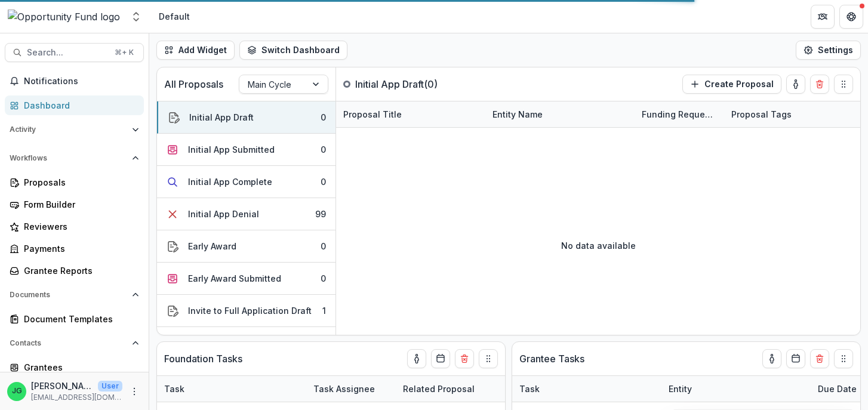 This screenshot has height=410, width=868. What do you see at coordinates (222, 117) in the screenshot?
I see `div: Initial App Draft` at bounding box center [222, 117].